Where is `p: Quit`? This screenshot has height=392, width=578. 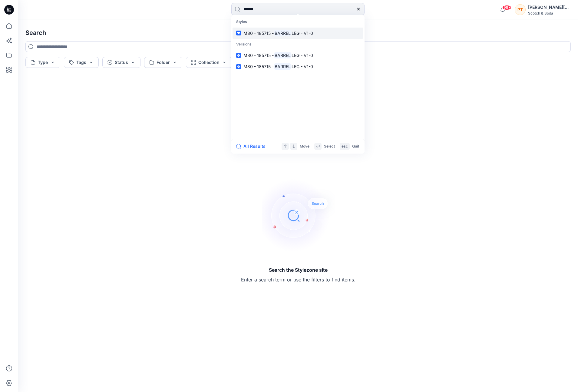
p: Quit is located at coordinates (355, 146).